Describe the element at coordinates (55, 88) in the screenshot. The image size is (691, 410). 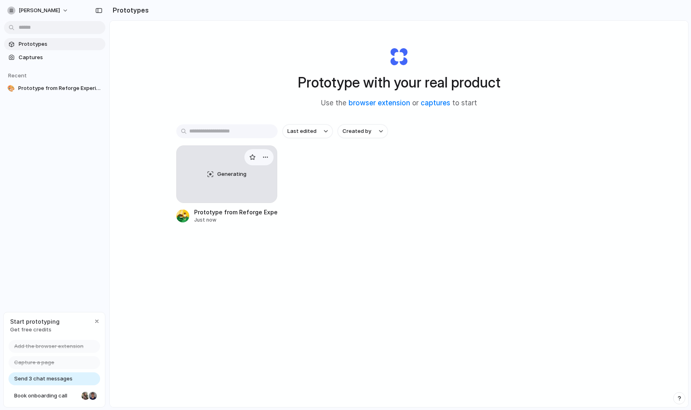
I see `a: 🎨Prototype from Reforge Experimentation Guides` at that location.